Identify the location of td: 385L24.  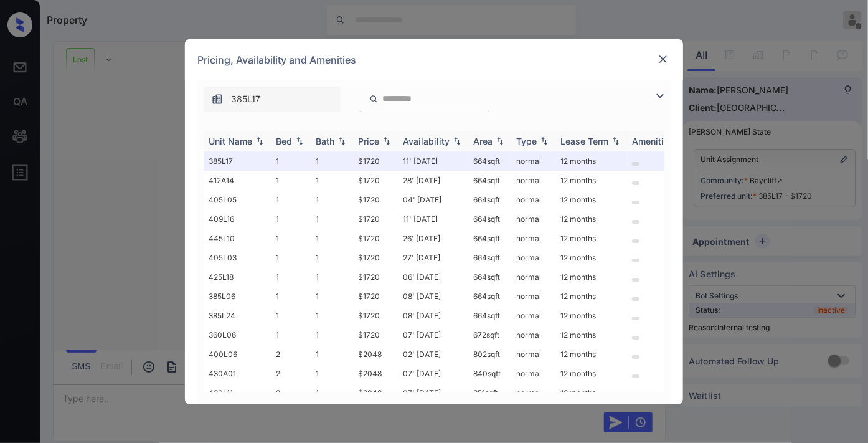
(238, 315).